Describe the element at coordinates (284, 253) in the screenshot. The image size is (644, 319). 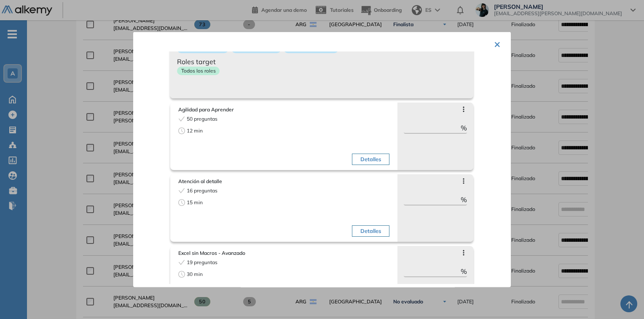
I see `span: Excel sin Macros - Avanzado` at that location.